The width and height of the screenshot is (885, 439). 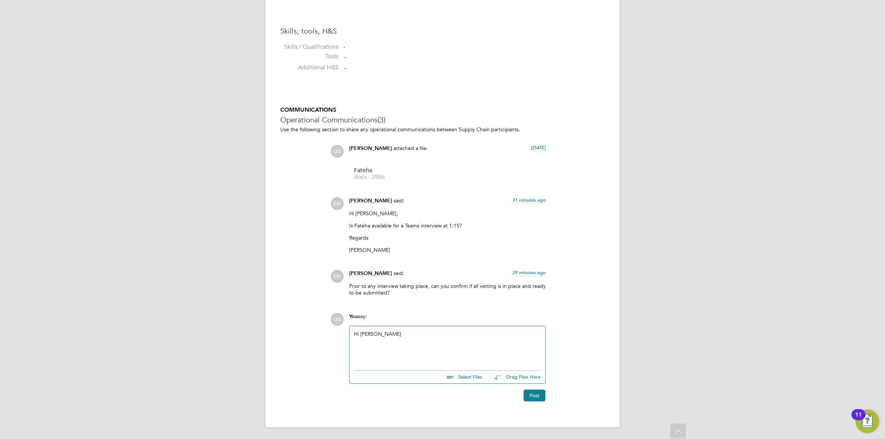 What do you see at coordinates (447, 319) in the screenshot?
I see `div: say:` at bounding box center [447, 319].